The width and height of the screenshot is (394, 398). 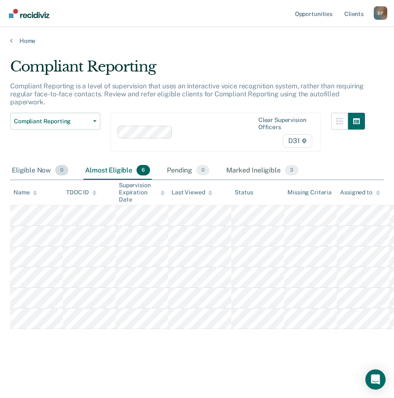 What do you see at coordinates (284, 124) in the screenshot?
I see `div: Clear supervision officers` at bounding box center [284, 124].